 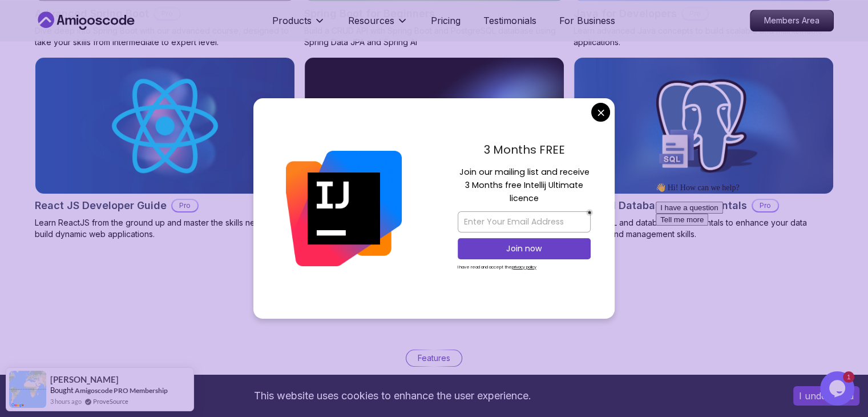 I want to click on a: For Business, so click(x=587, y=20).